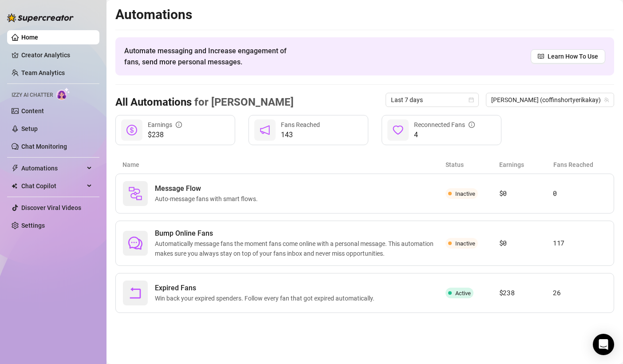  What do you see at coordinates (135, 243) in the screenshot?
I see `span: comment` at bounding box center [135, 243].